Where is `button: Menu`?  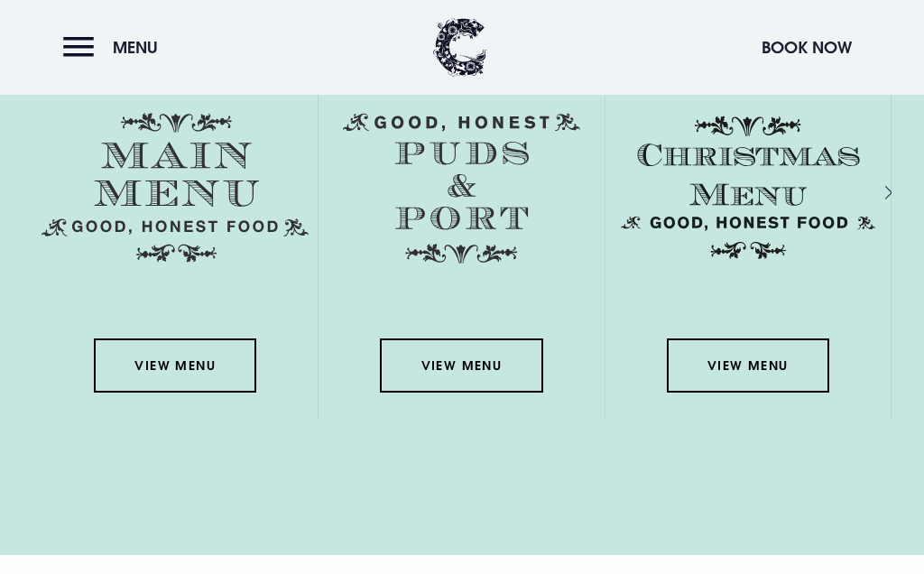
button: Menu is located at coordinates (115, 47).